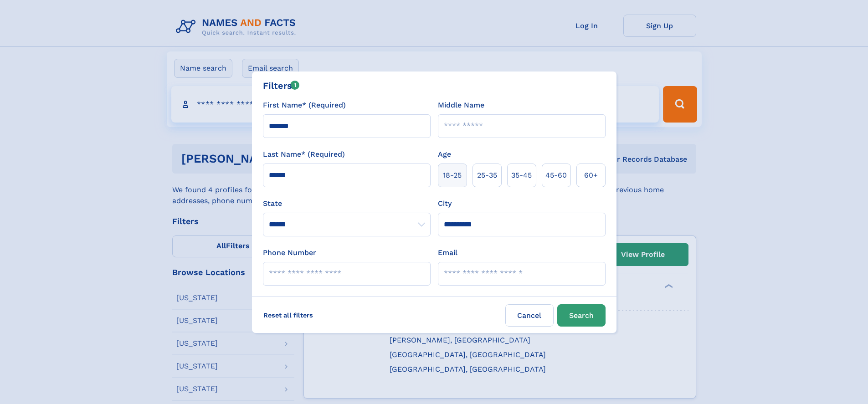 The image size is (868, 404). Describe the element at coordinates (347, 203) in the screenshot. I see `label: State` at that location.